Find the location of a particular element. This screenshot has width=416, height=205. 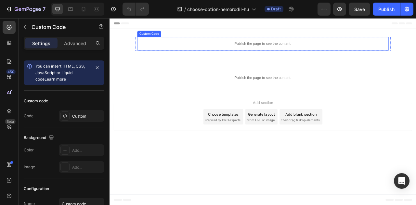

div: Background is located at coordinates (39, 138).